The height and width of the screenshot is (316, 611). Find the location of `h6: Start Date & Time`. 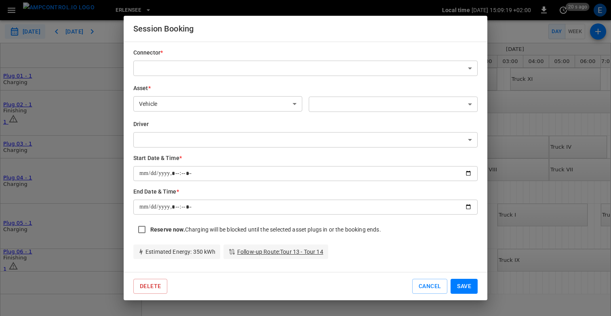

h6: Start Date & Time is located at coordinates (305, 158).